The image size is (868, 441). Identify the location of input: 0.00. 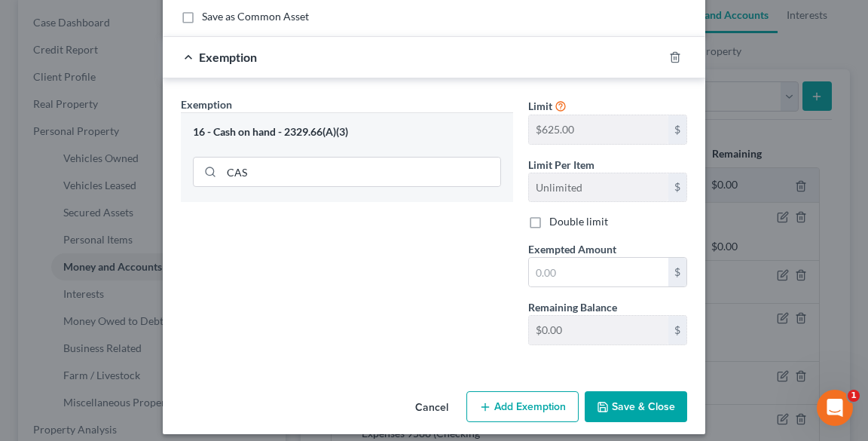
(598, 272).